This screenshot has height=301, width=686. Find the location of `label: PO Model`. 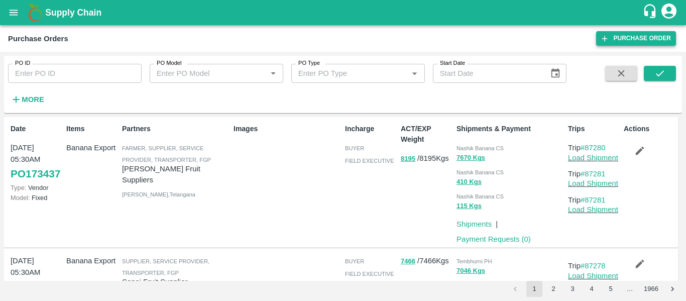

label: PO Model is located at coordinates (169, 63).